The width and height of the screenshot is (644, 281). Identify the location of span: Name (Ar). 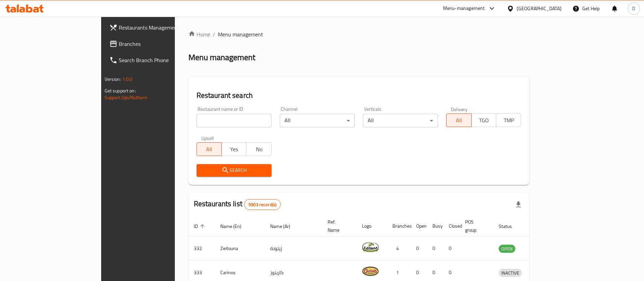
(285, 226).